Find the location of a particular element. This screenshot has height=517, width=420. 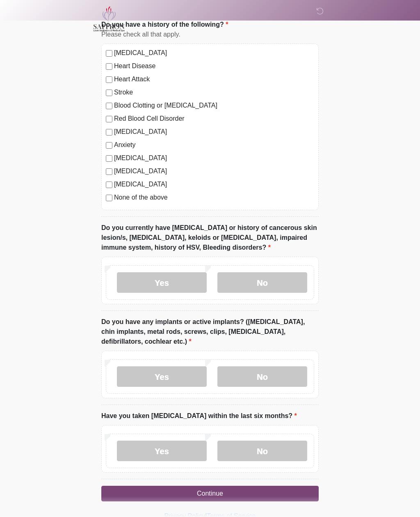

input: Anxiety is located at coordinates (109, 145).